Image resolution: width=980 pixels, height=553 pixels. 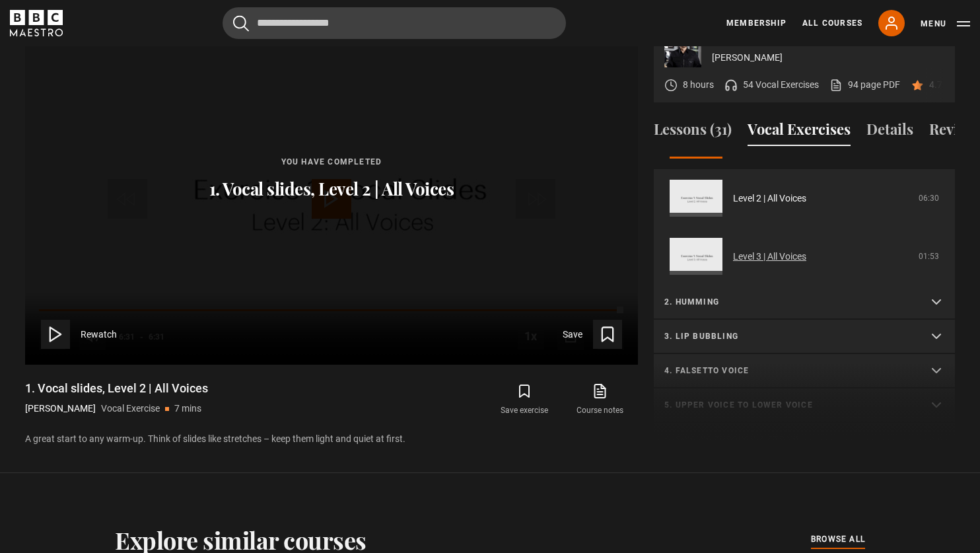 I want to click on p: 3. Lip bubbling, so click(x=788, y=337).